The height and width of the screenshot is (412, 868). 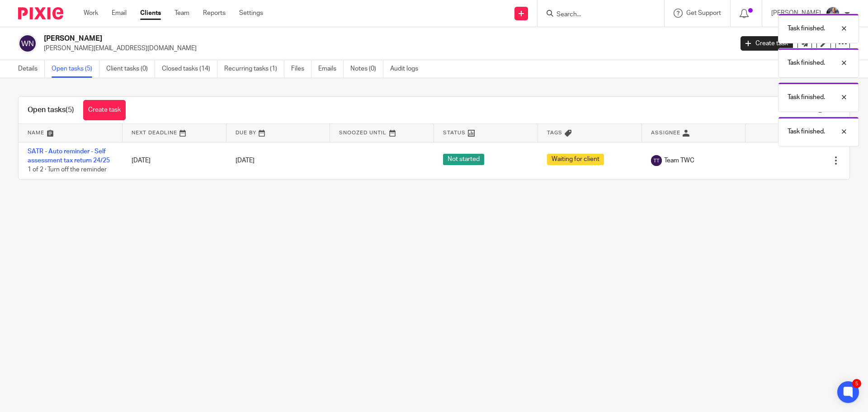 What do you see at coordinates (189, 69) in the screenshot?
I see `a: Closed tasks (14)` at bounding box center [189, 69].